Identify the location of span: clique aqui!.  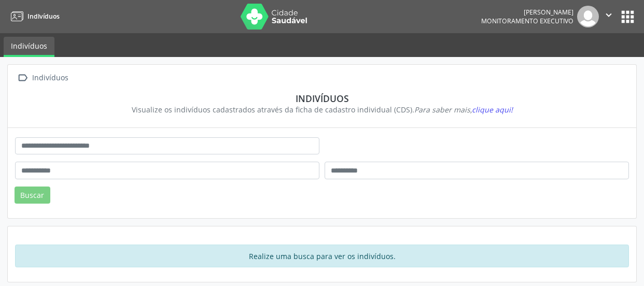
(492, 109).